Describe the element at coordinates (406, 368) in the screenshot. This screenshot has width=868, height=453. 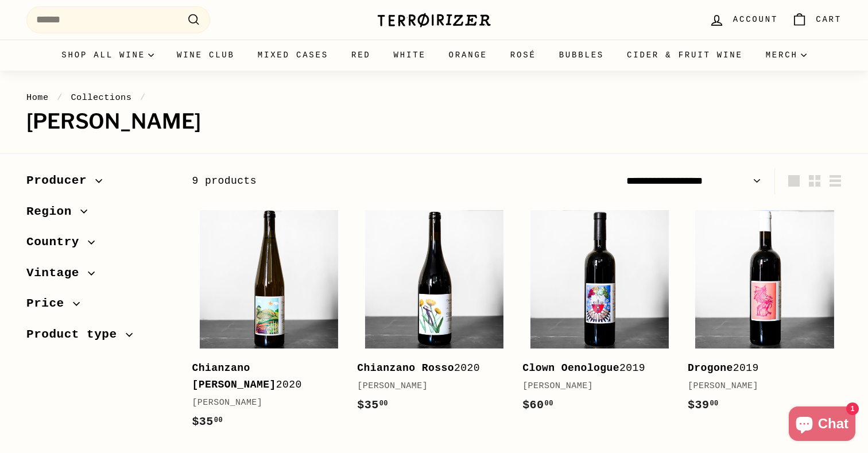
I see `b: Chianzano Rosso` at that location.